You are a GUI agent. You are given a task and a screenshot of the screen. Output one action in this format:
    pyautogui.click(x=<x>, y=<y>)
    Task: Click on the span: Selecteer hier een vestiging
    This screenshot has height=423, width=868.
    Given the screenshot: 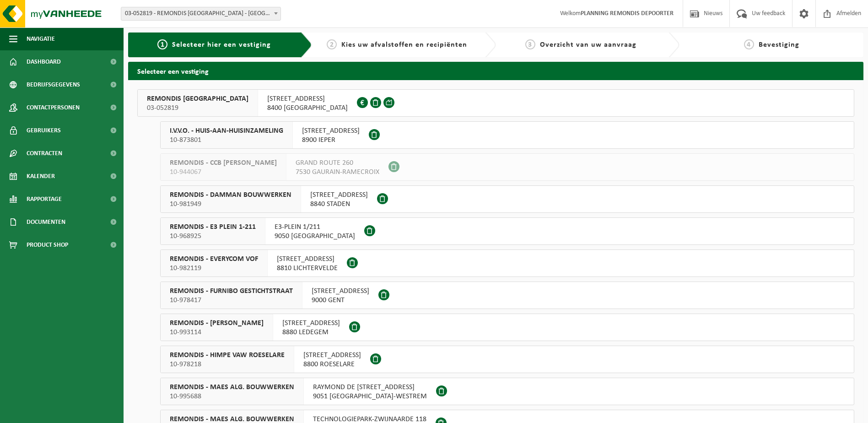 What is the action you would take?
    pyautogui.click(x=221, y=45)
    